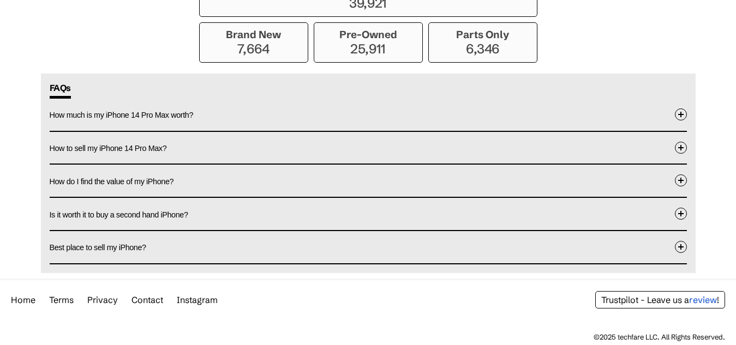 The height and width of the screenshot is (345, 736). Describe the element at coordinates (368, 148) in the screenshot. I see `button: How to sell my iPhone 14 Pro Max?` at that location.